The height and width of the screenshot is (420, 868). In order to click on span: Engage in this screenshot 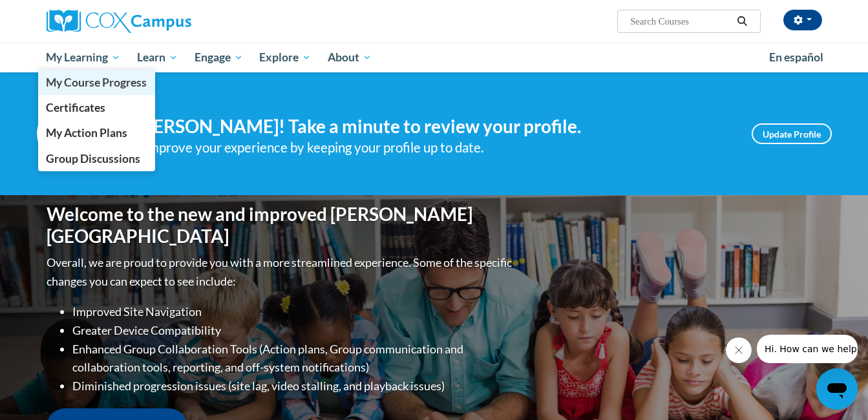, I will do `click(219, 57)`.